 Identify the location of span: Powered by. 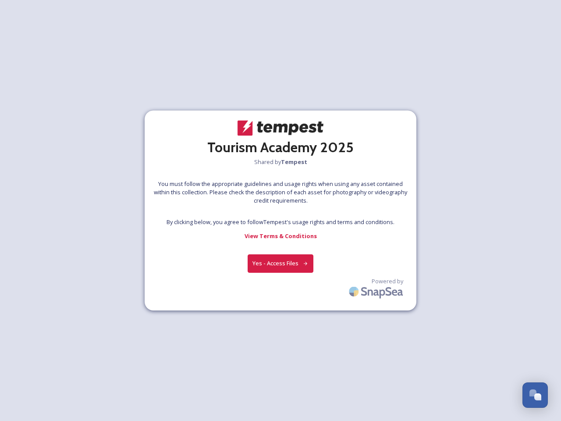
(387, 281).